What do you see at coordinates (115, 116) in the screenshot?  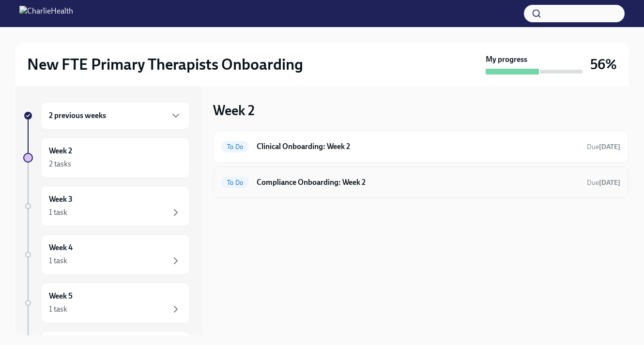 I see `div: 2 previous weeks` at bounding box center [115, 116].